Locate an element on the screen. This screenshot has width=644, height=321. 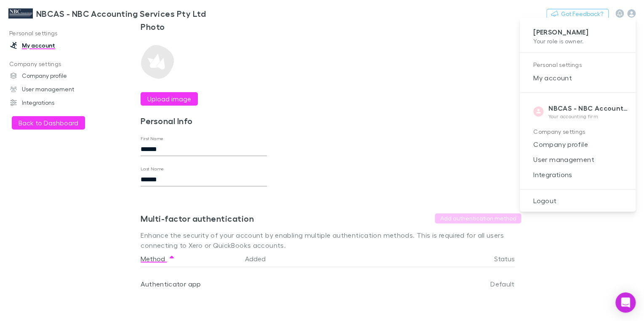
span: Logout is located at coordinates (577, 201).